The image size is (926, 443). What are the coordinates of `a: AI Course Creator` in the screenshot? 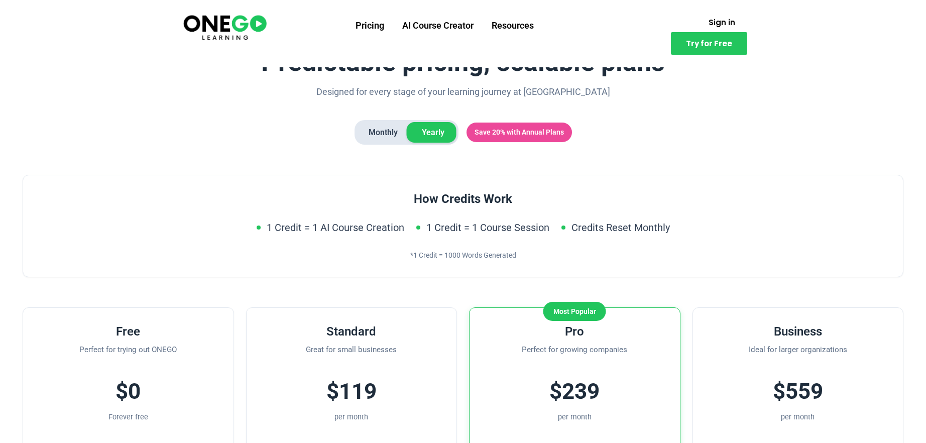 It's located at (438, 26).